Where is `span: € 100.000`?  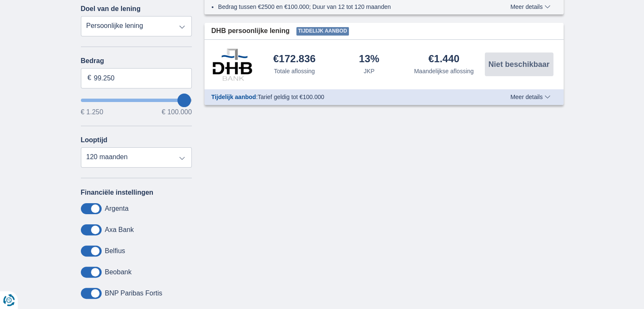
span: € 100.000 is located at coordinates (176, 112).